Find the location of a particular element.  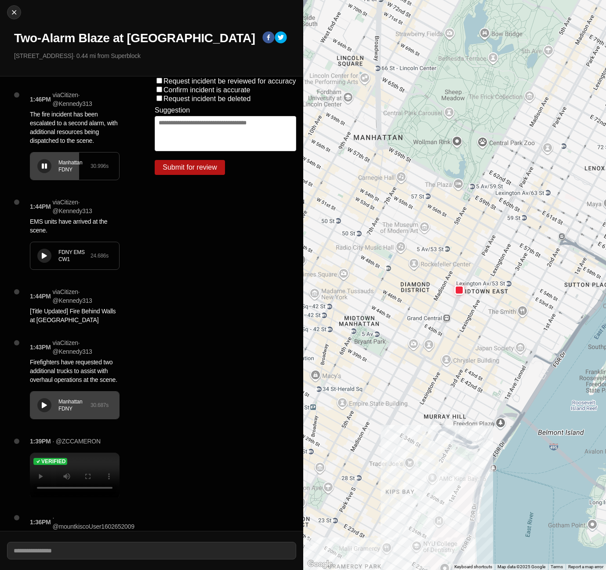

p: 1:46PM is located at coordinates (40, 99).